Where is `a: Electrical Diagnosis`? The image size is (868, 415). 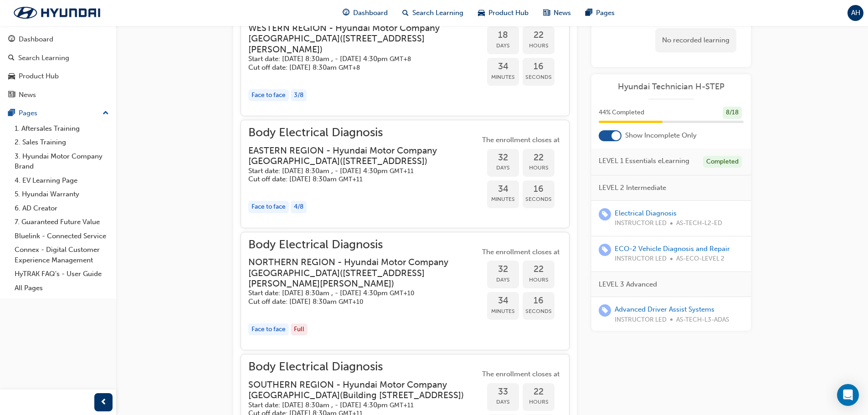
a: Electrical Diagnosis is located at coordinates (645, 213).